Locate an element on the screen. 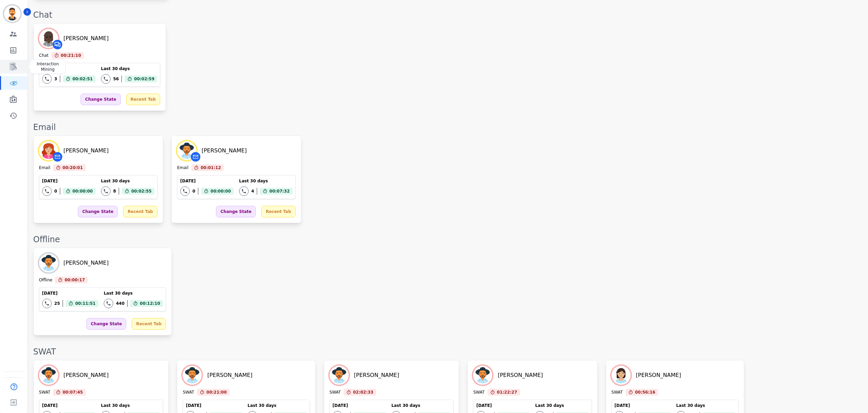 The height and width of the screenshot is (413, 868). span: 00:02:59 is located at coordinates (144, 79).